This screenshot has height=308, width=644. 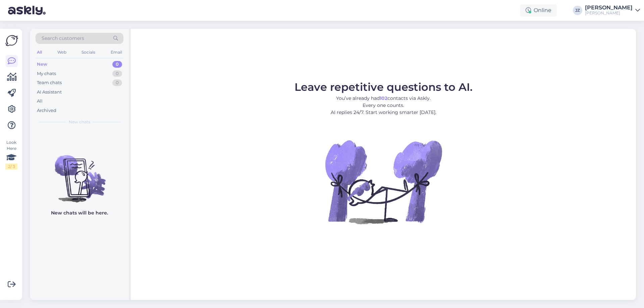 I want to click on div: Team chats, so click(x=49, y=83).